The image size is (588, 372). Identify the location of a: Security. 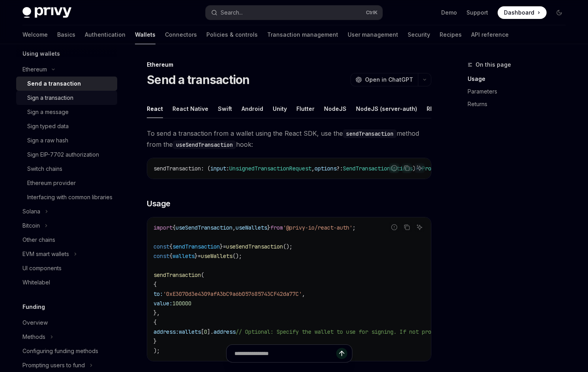
(419, 35).